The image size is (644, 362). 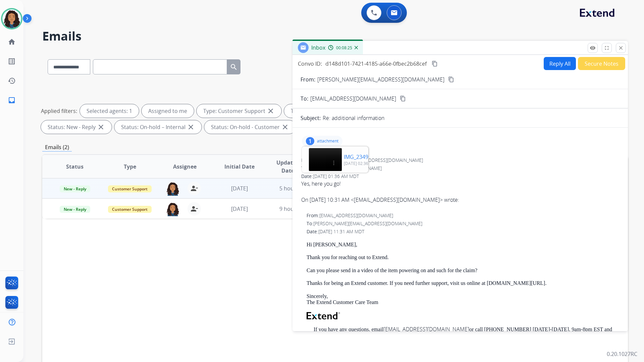 I want to click on img: avatar, so click(x=12, y=18).